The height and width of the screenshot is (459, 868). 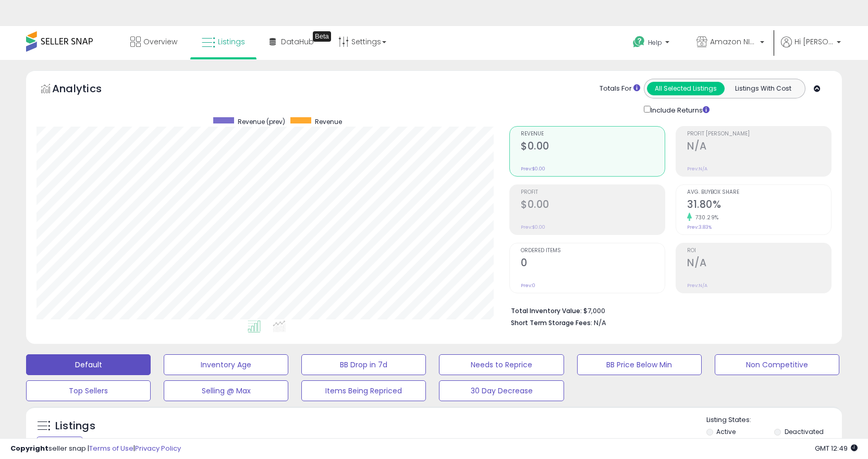 What do you see at coordinates (261, 122) in the screenshot?
I see `span: Revenue (prev)` at bounding box center [261, 122].